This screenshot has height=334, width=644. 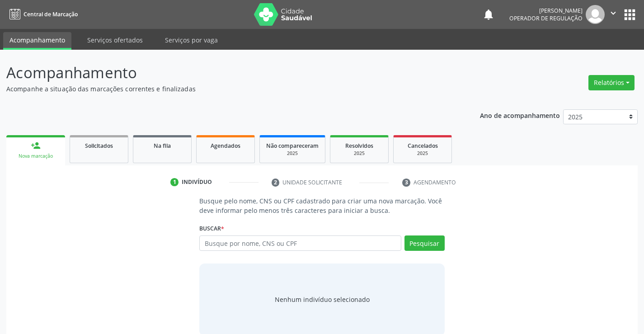 What do you see at coordinates (42, 14) in the screenshot?
I see `a: Central de Marcação` at bounding box center [42, 14].